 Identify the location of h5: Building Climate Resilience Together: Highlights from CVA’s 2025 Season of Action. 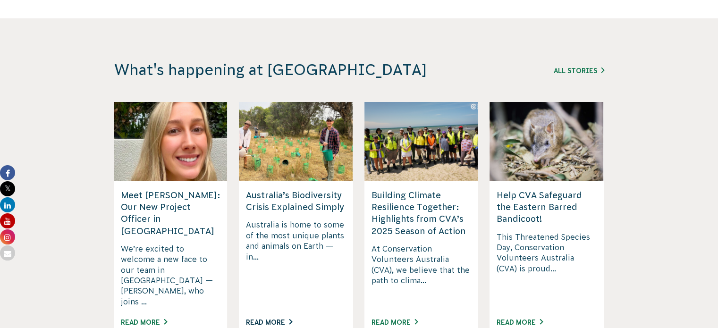
(421, 213).